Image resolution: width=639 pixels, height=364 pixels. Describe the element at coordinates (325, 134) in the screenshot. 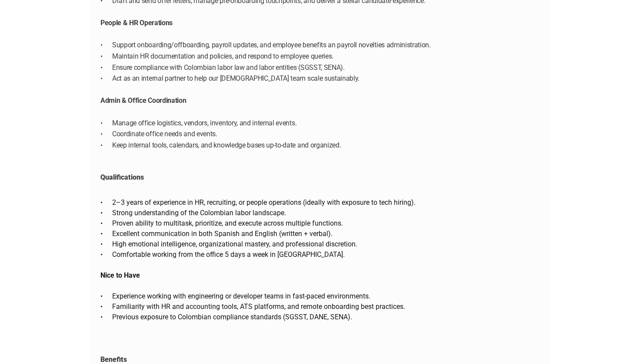

I see `p: Coordinate office needs and events.` at that location.